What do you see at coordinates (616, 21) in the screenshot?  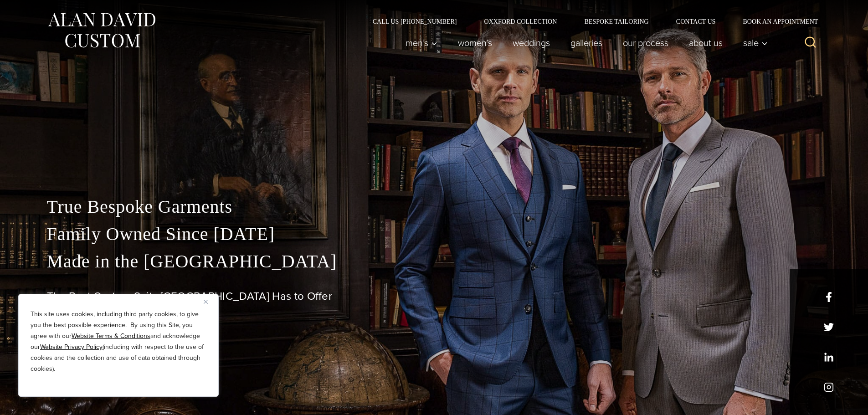 I see `a: Bespoke Tailoring` at bounding box center [616, 21].